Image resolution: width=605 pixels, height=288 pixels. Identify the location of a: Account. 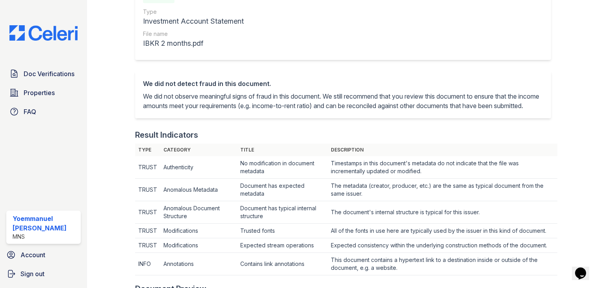
(43, 254).